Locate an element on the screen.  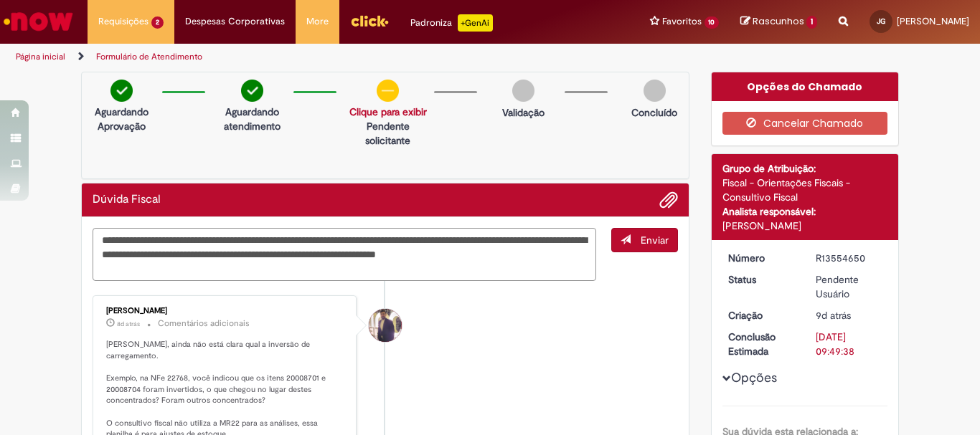
a: Formulário de Atendimento is located at coordinates (149, 57).